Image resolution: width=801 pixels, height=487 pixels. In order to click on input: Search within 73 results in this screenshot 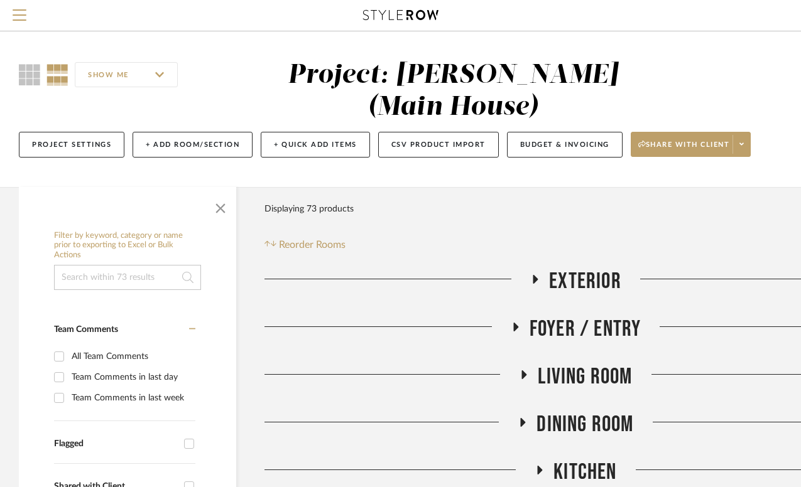, I will do `click(128, 278)`.